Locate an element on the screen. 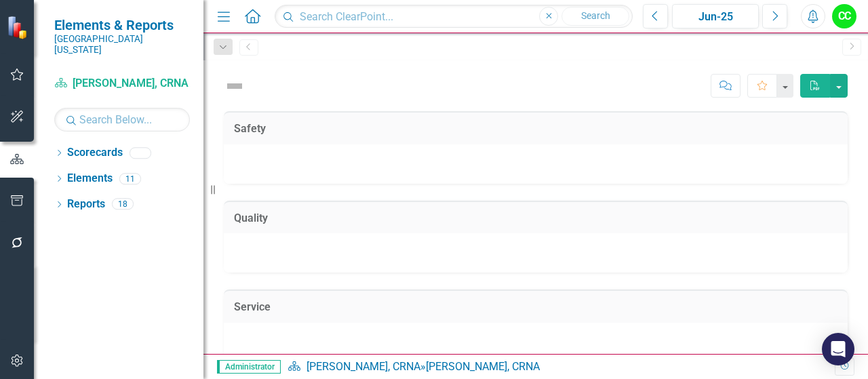  button: Jun-25 is located at coordinates (716, 17).